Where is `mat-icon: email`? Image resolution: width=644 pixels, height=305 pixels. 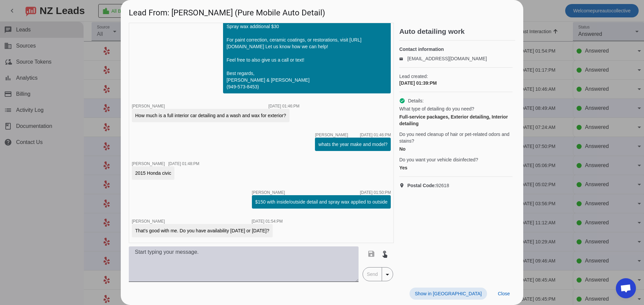
mat-icon: email is located at coordinates (403, 58).